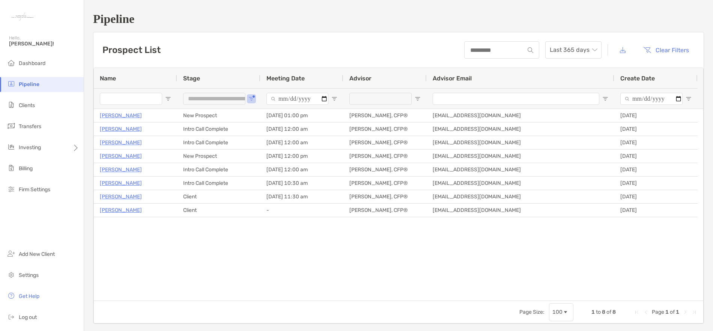 The width and height of the screenshot is (713, 331). Describe the element at coordinates (360, 78) in the screenshot. I see `span: Advisor` at that location.